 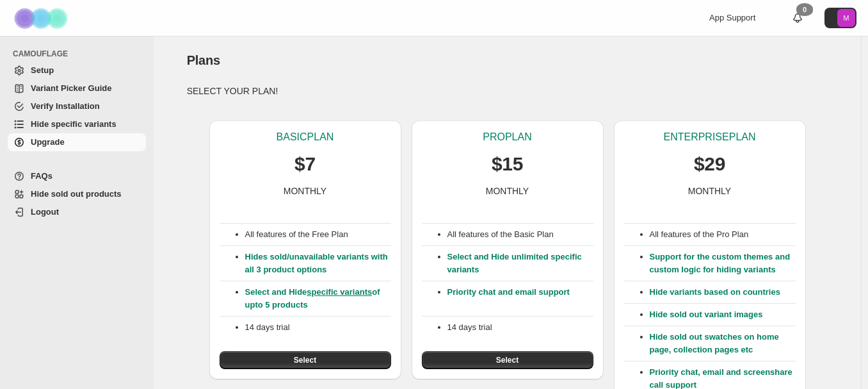 I want to click on p: ENTERPRISE PLAN, so click(x=709, y=137).